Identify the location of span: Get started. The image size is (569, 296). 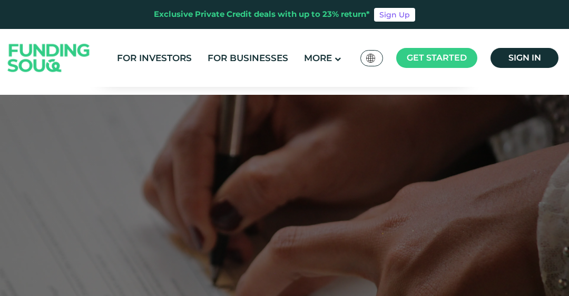
(437, 57).